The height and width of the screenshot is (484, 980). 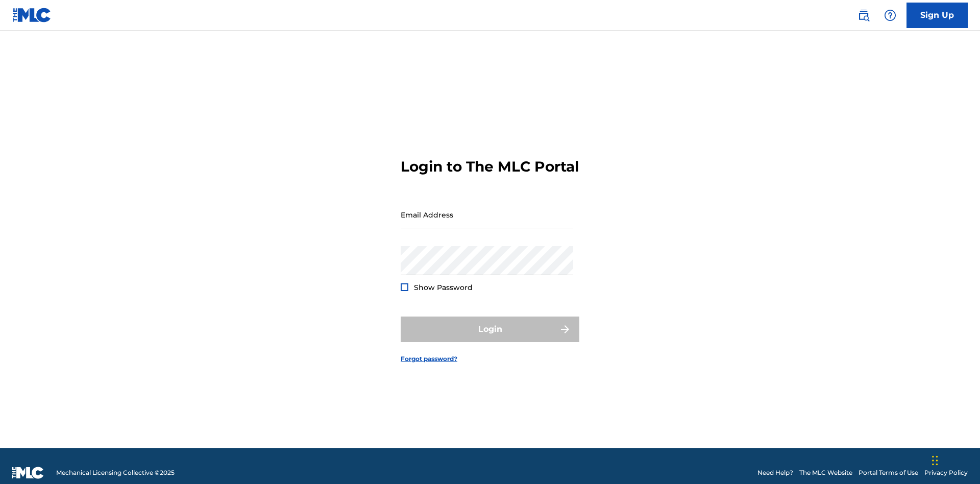 What do you see at coordinates (888, 473) in the screenshot?
I see `a: Portal Terms of Use` at bounding box center [888, 473].